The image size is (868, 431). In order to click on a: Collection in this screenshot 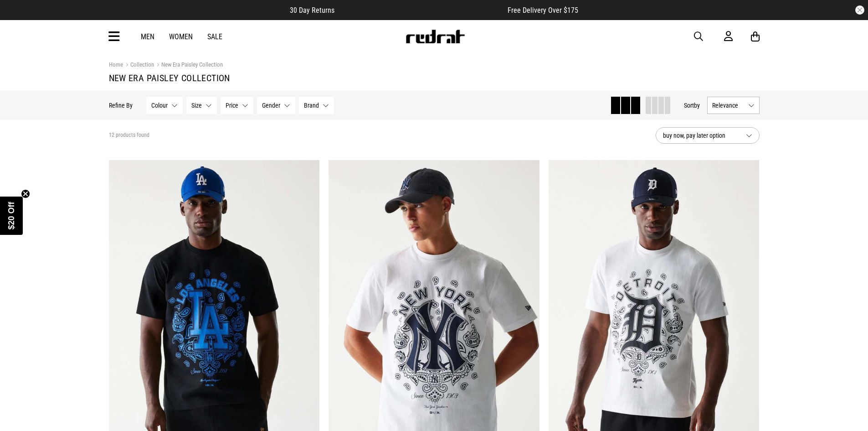, I will do `click(139, 65)`.